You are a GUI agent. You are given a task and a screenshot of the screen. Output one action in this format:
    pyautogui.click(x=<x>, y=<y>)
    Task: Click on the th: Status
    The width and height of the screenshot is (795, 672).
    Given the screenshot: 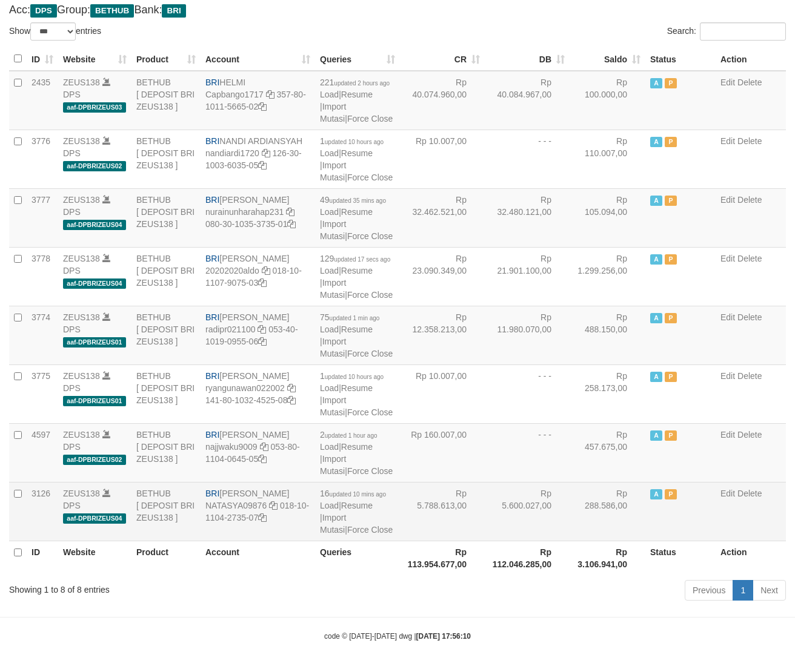 What is the action you would take?
    pyautogui.click(x=680, y=59)
    